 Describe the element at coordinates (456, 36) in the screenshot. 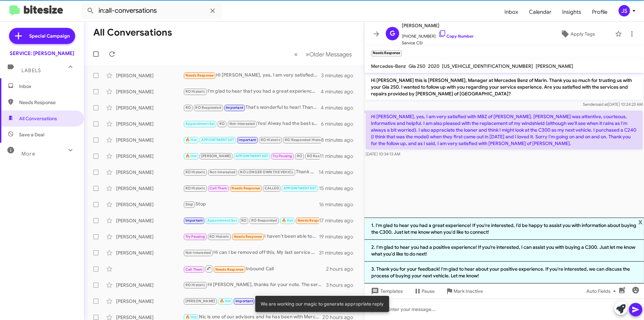

I see `a: Copy Number` at that location.